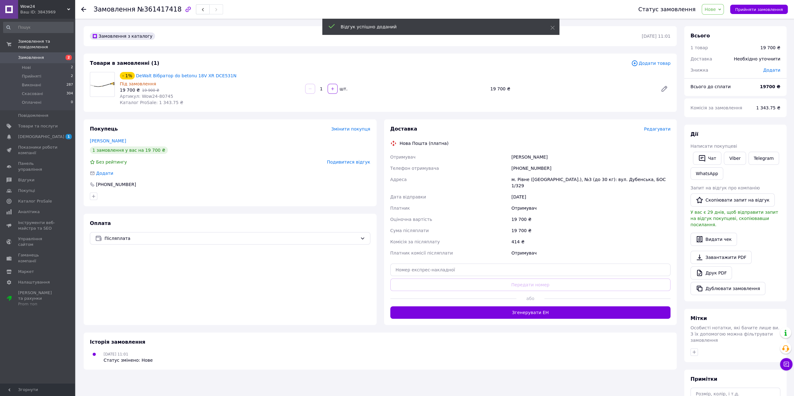 The height and width of the screenshot is (396, 794). What do you see at coordinates (732, 200) in the screenshot?
I see `button: Скопіювати запит на відгук` at bounding box center [732, 200].